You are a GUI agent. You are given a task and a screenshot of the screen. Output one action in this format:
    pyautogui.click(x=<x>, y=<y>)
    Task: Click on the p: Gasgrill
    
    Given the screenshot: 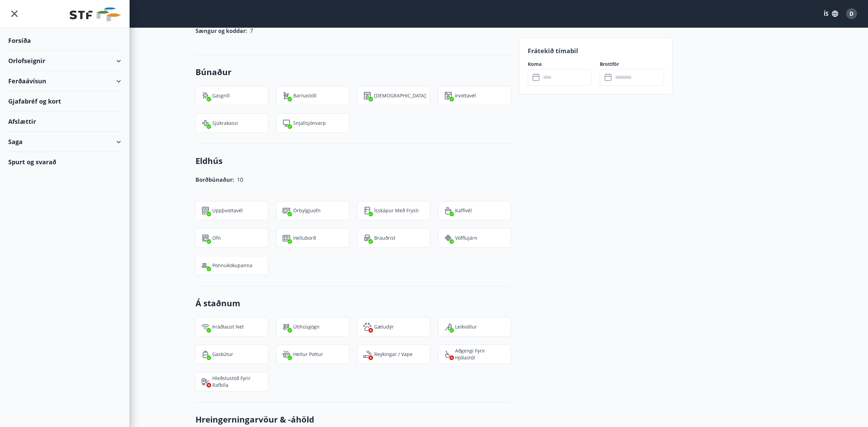 What is the action you would take?
    pyautogui.click(x=221, y=96)
    